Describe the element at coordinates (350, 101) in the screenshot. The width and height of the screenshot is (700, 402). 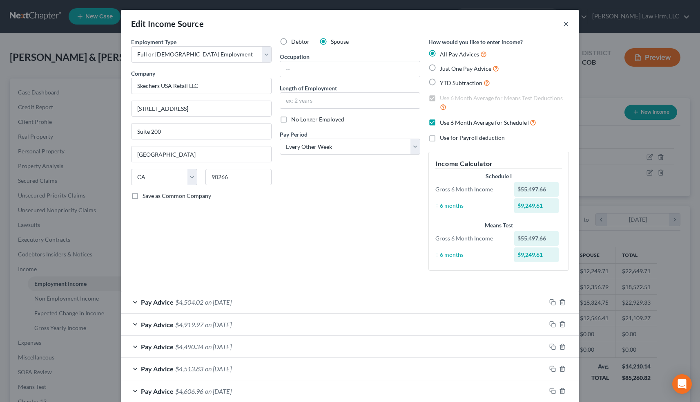
I see `input: ex: 2 years` at that location.